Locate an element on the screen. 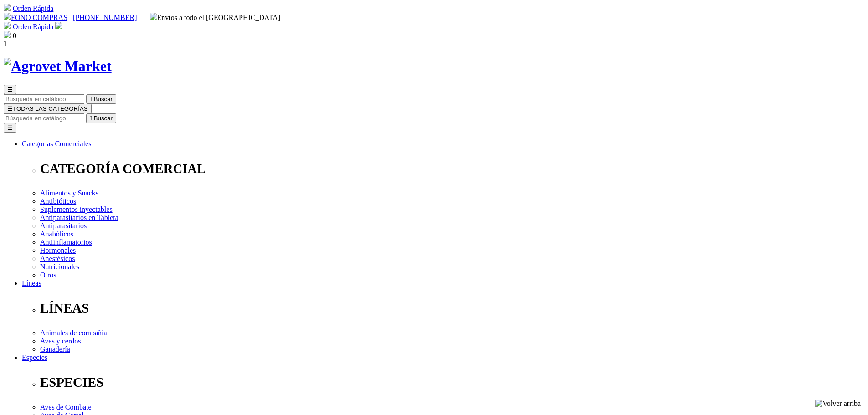 This screenshot has height=415, width=868. img: delivery-truck.svg is located at coordinates (153, 16).